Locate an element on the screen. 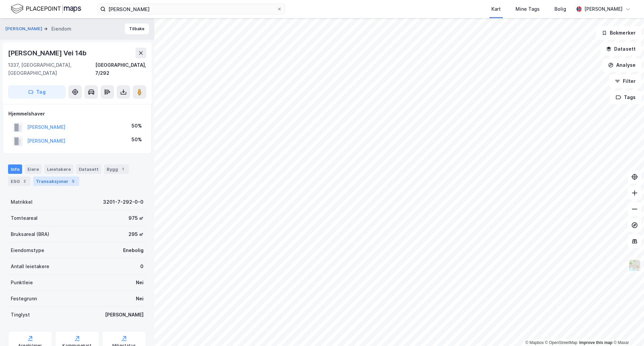  div: 295 ㎡ is located at coordinates (136, 234).